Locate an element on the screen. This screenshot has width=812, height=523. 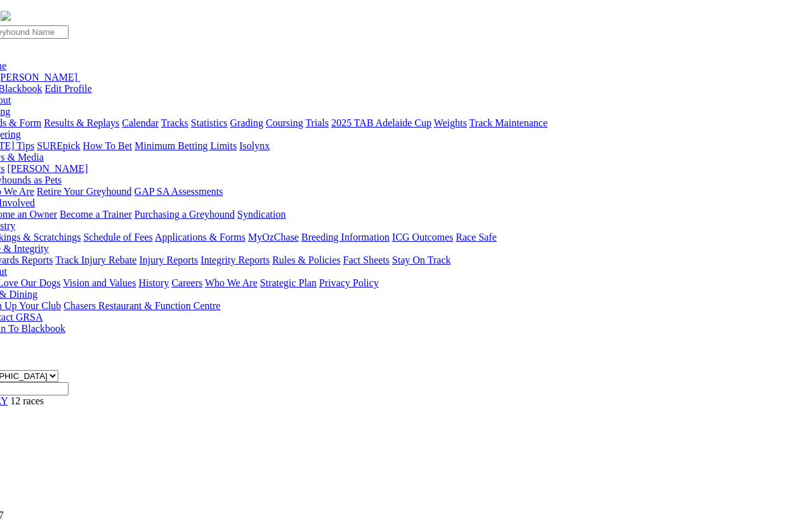
a: Careers is located at coordinates (186, 282).